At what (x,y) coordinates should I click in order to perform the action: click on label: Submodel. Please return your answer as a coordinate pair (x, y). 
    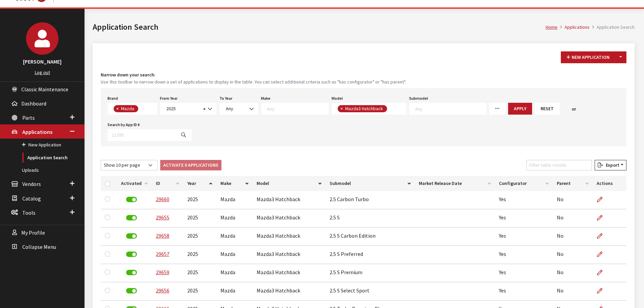
    Looking at the image, I should click on (419, 99).